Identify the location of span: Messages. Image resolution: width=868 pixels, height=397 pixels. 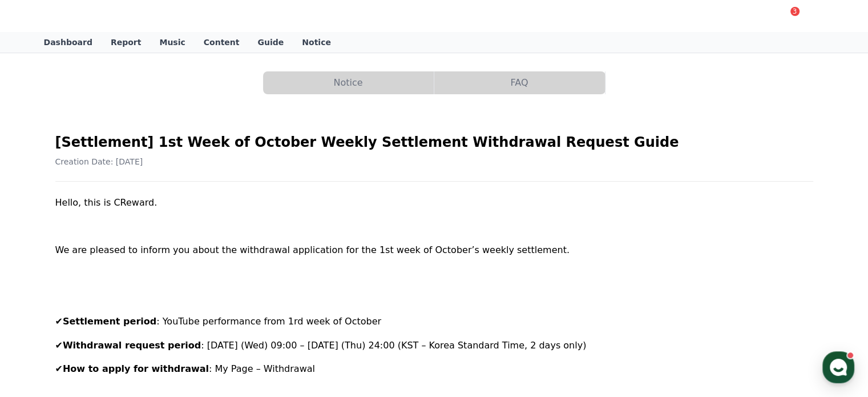
(111, 324).